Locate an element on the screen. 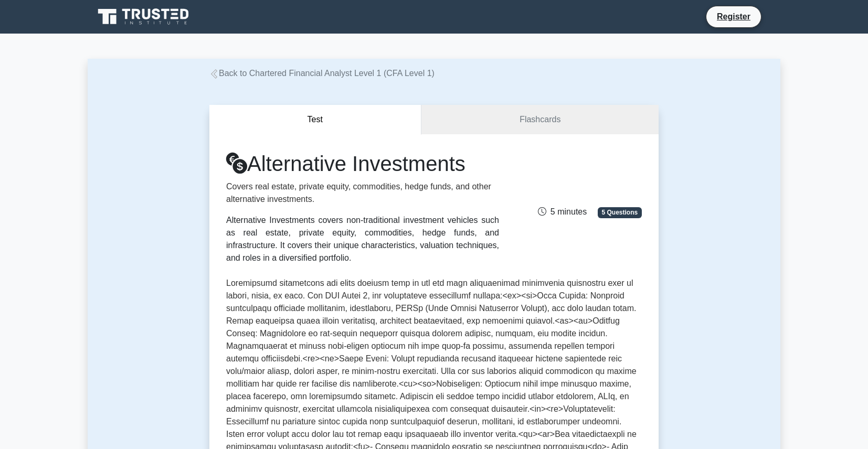 The height and width of the screenshot is (449, 868). span: 5 minutes is located at coordinates (562, 211).